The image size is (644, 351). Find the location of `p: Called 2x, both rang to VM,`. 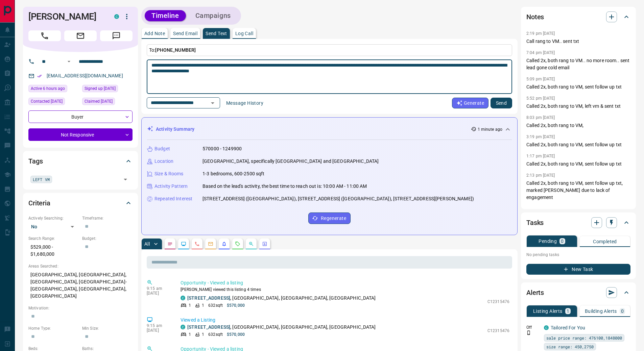

p: Called 2x, both rang to VM, is located at coordinates (579, 125).